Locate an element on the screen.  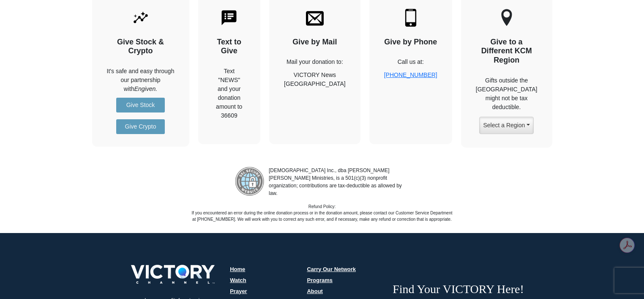
h4: Give to a Different KCM Region is located at coordinates (507, 51).